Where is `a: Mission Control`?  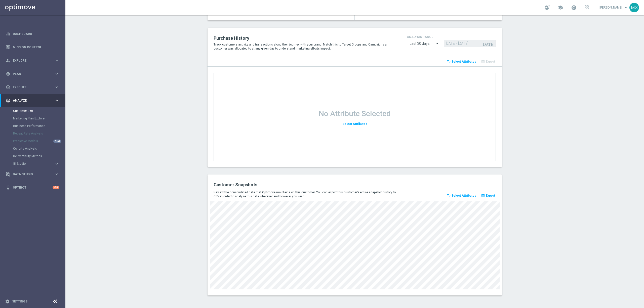
a: Mission Control is located at coordinates (36, 47).